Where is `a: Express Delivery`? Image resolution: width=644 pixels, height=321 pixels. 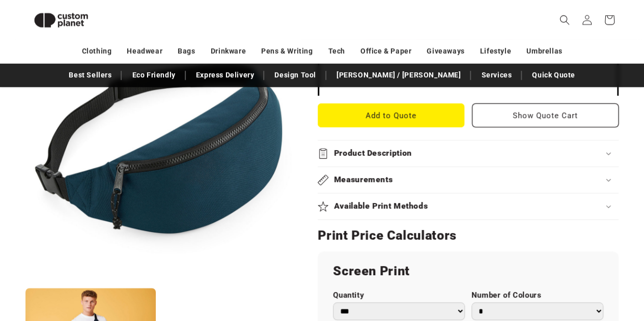 a: Express Delivery is located at coordinates (225, 75).